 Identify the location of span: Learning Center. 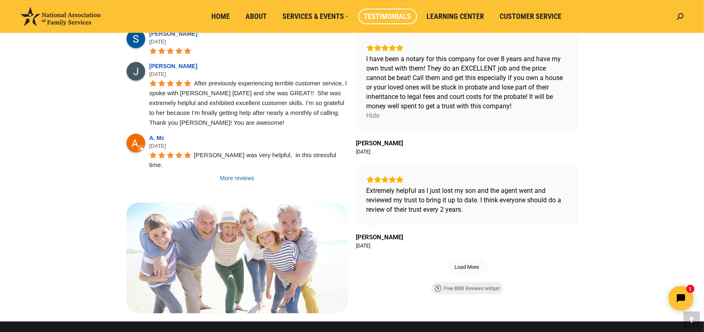
(456, 16).